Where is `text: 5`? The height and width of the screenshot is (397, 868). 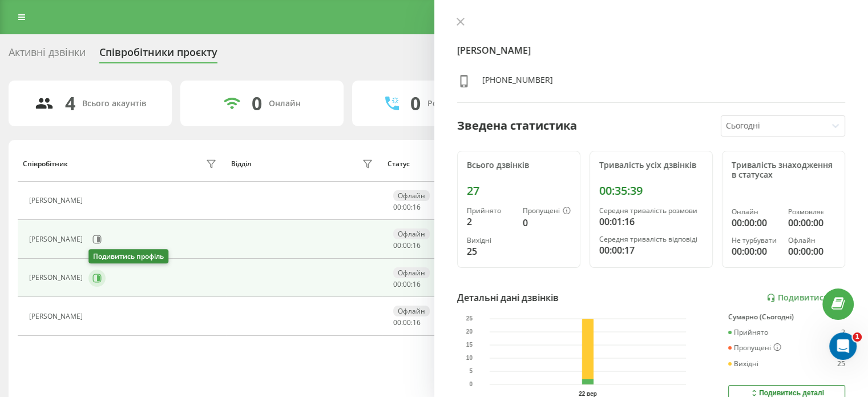
text: 5 is located at coordinates (471, 371).